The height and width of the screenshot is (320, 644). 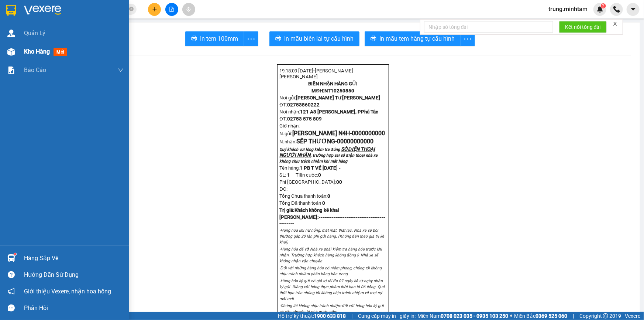 I want to click on img: icon-new-feature, so click(x=600, y=9).